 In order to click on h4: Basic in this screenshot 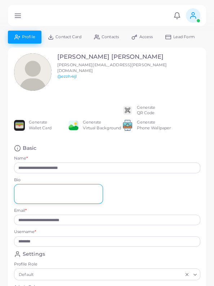, I will do `click(29, 148)`.